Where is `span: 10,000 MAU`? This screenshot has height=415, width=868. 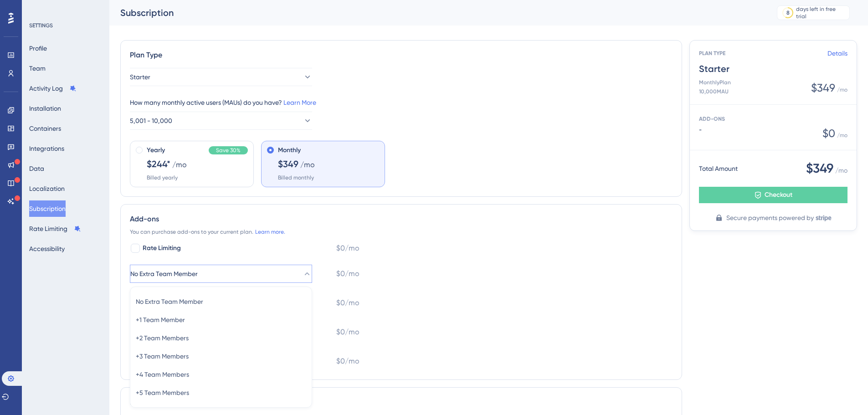
span: 10,000 MAU is located at coordinates (714, 92).